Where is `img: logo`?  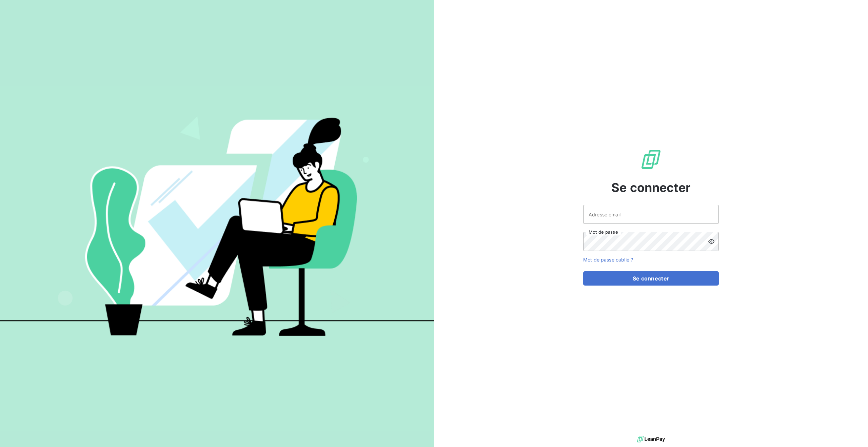
img: logo is located at coordinates (651, 439).